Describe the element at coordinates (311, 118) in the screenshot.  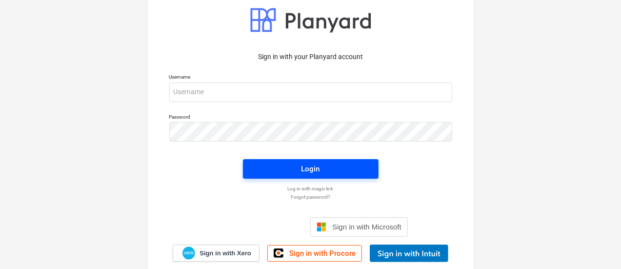
I see `p: Password` at that location.